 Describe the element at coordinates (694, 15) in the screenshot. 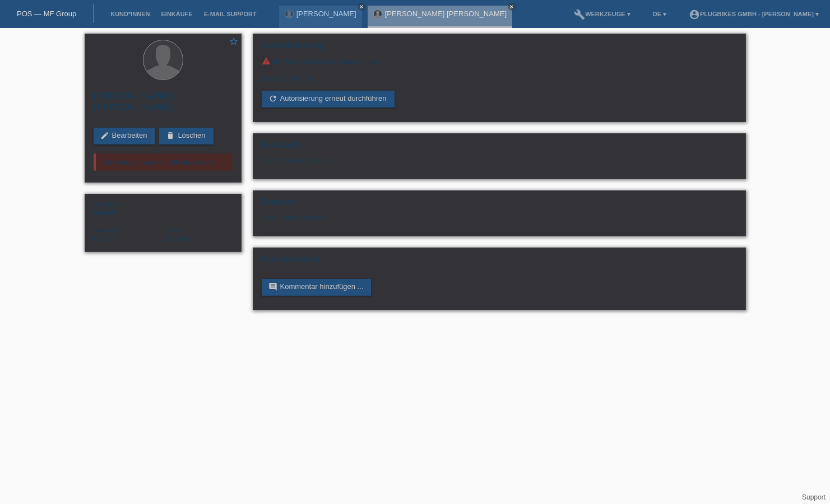

I see `i: account_circle` at that location.